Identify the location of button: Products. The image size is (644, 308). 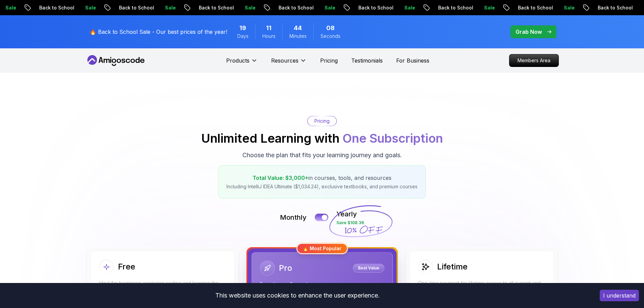
(242, 63).